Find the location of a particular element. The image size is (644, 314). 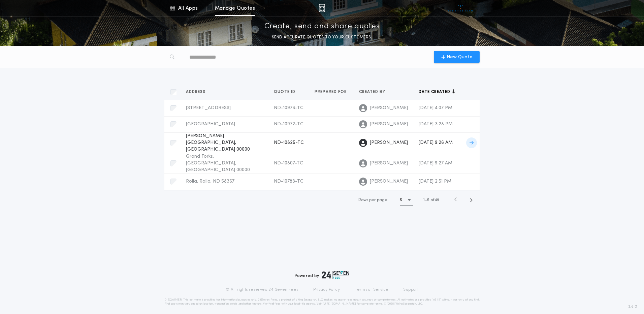

button: Date created is located at coordinates (437, 92).